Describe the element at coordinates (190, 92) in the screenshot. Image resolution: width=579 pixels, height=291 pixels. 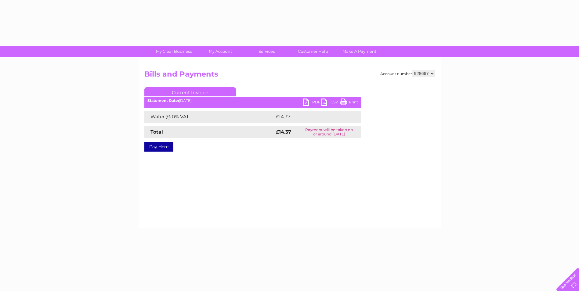
I see `a: Current Invoice` at that location.